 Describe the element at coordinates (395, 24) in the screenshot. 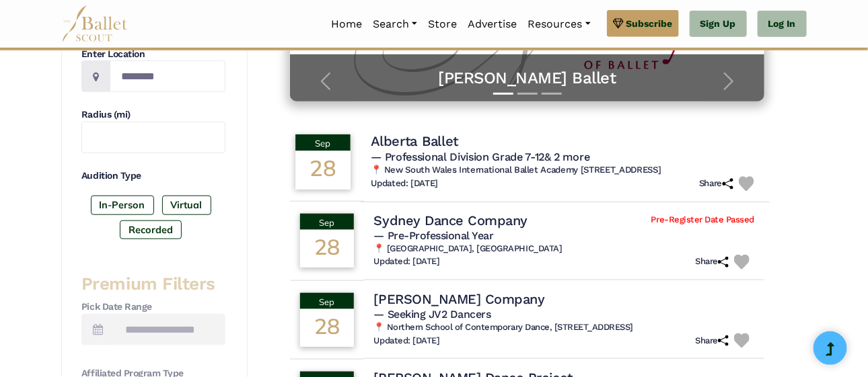

I see `a: Search` at that location.